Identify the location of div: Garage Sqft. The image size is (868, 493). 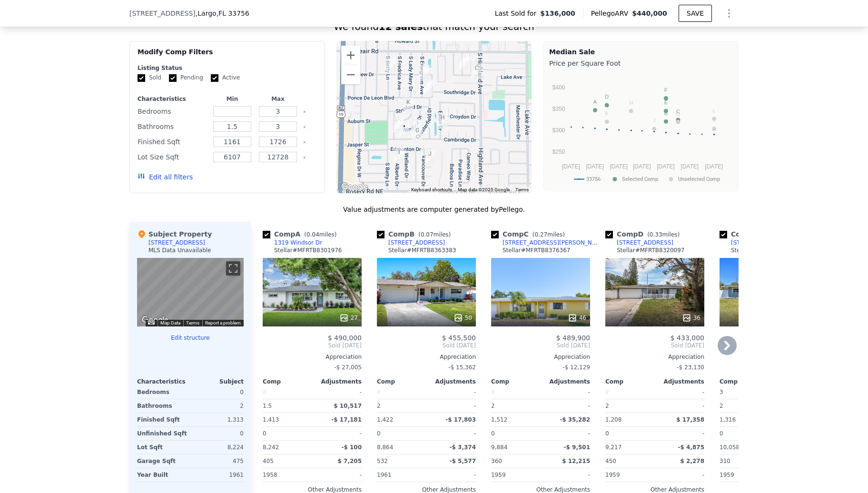
(162, 461).